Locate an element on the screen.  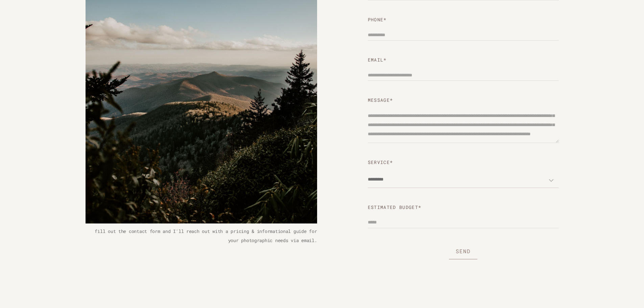
span: send is located at coordinates (463, 251).